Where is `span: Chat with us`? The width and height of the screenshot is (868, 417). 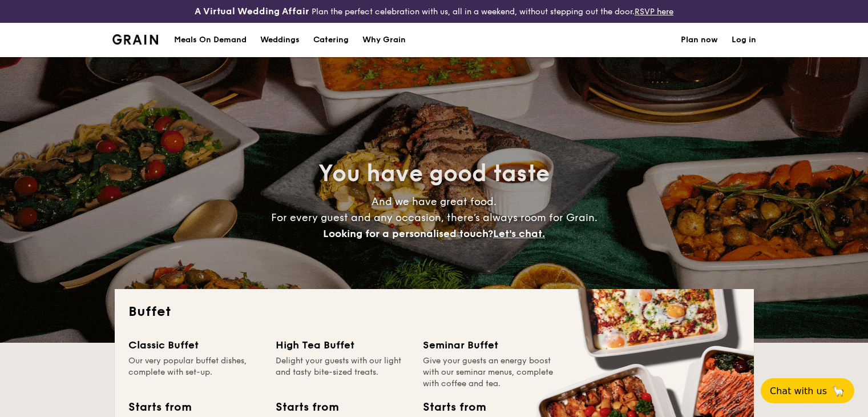
span: Chat with us is located at coordinates (799, 390).